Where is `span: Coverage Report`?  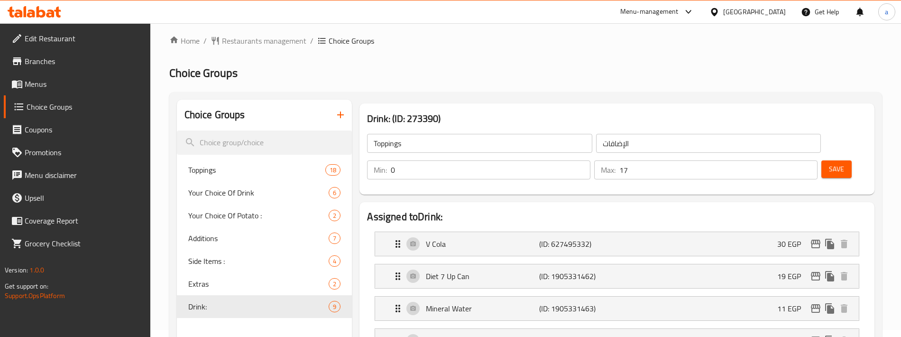
span: Coverage Report is located at coordinates (83, 221).